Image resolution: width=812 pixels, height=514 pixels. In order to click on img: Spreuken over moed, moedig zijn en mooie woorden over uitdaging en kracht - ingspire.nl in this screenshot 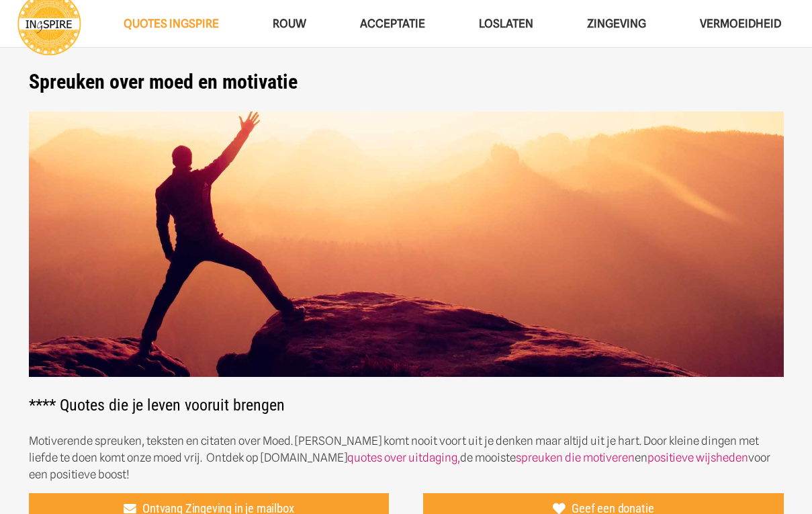, I will do `click(406, 244)`.